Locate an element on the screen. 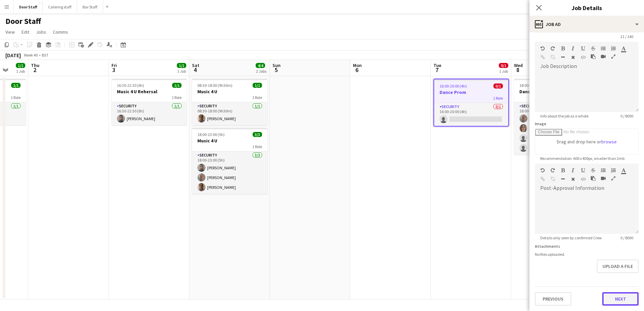  span: Recommendation: 600 x 400px, smaller than 2mb is located at coordinates (583, 158).